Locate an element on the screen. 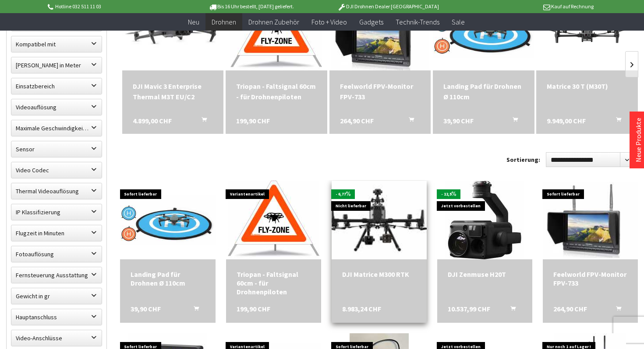  img: Matrice 30 T (M30T) is located at coordinates (587, 31).